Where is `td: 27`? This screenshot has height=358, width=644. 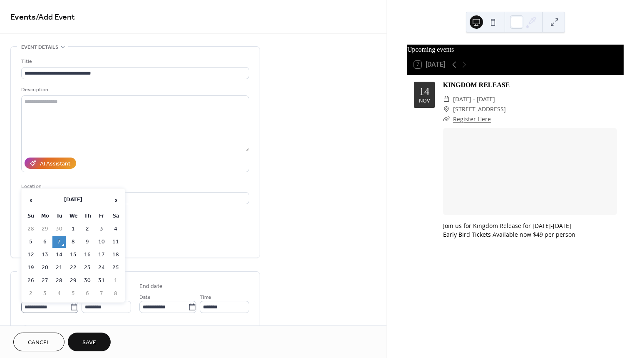
td: 27 is located at coordinates (45, 280).